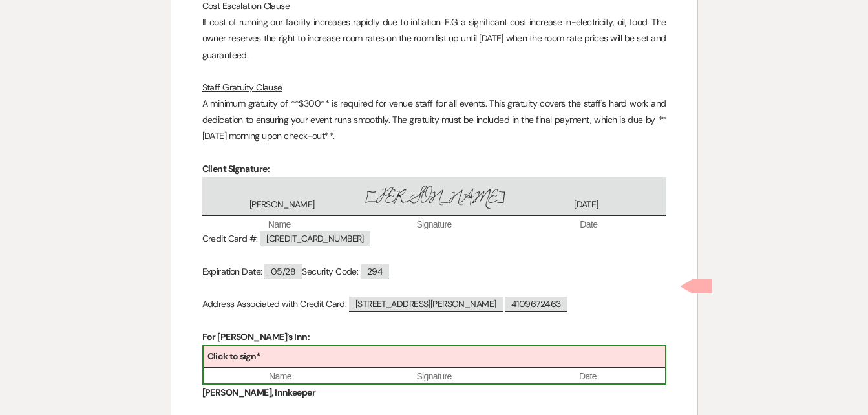  Describe the element at coordinates (236, 169) in the screenshot. I see `strong: Client Signature:` at that location.